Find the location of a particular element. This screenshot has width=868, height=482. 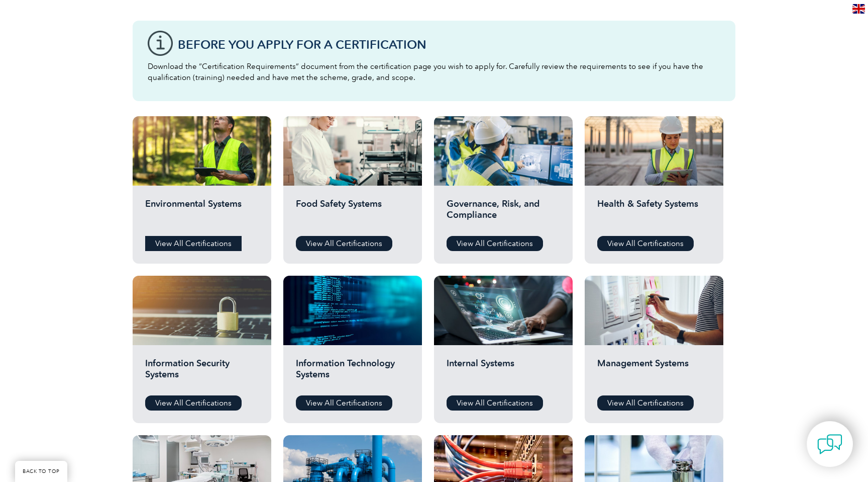

h2: Health & Safety Systems is located at coordinates (654, 213).